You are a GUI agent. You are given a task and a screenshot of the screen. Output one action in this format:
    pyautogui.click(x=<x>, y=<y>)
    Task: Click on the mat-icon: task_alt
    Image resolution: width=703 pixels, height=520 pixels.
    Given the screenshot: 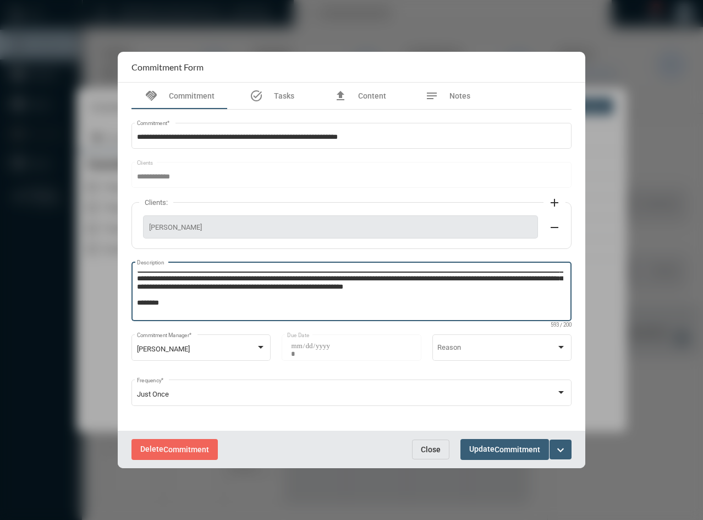 What is the action you would take?
    pyautogui.click(x=256, y=96)
    